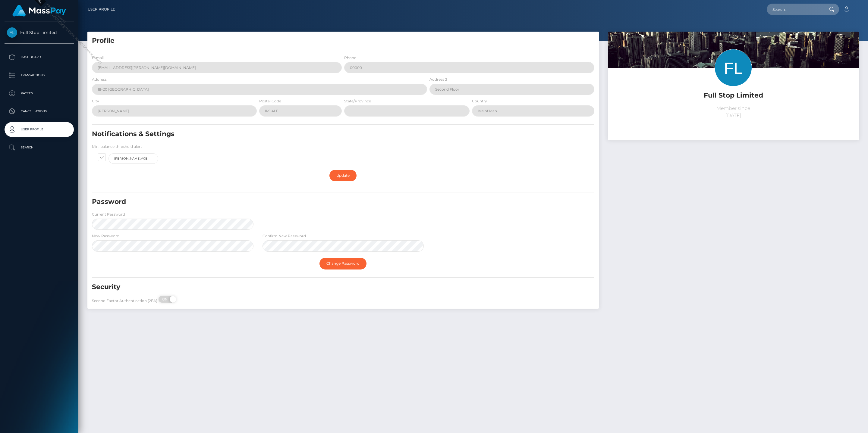  Describe the element at coordinates (39, 75) in the screenshot. I see `a: Transactions` at that location.